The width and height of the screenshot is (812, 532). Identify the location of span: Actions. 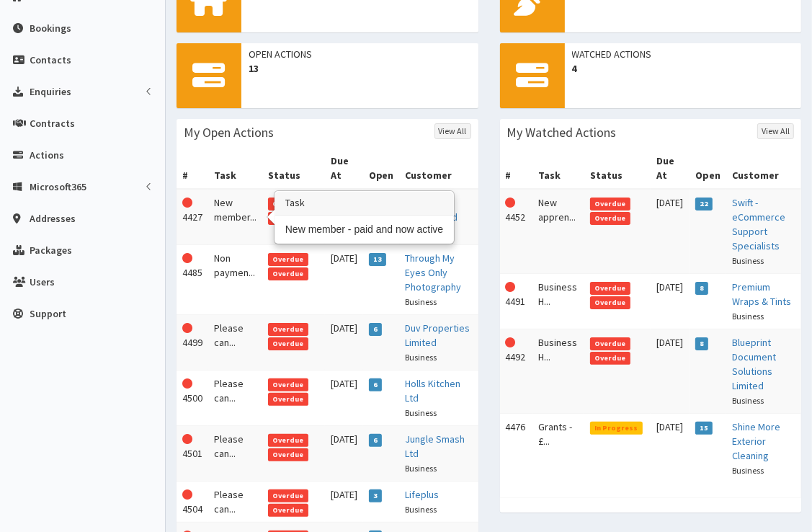
(47, 155).